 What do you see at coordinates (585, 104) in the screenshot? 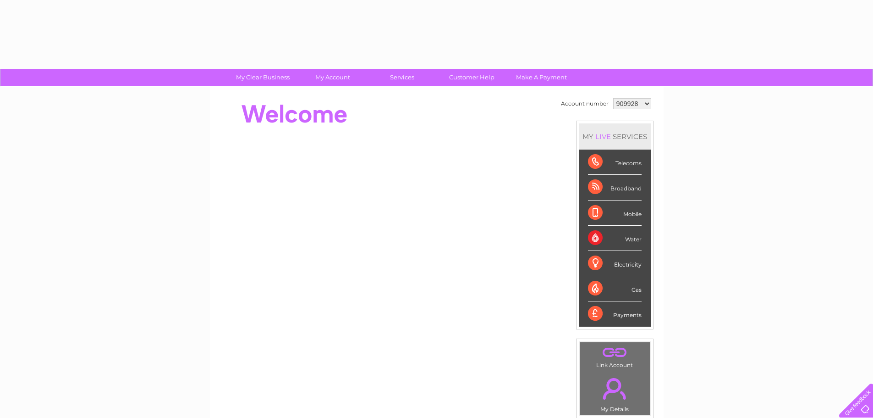
I see `td: Account number` at bounding box center [585, 104].